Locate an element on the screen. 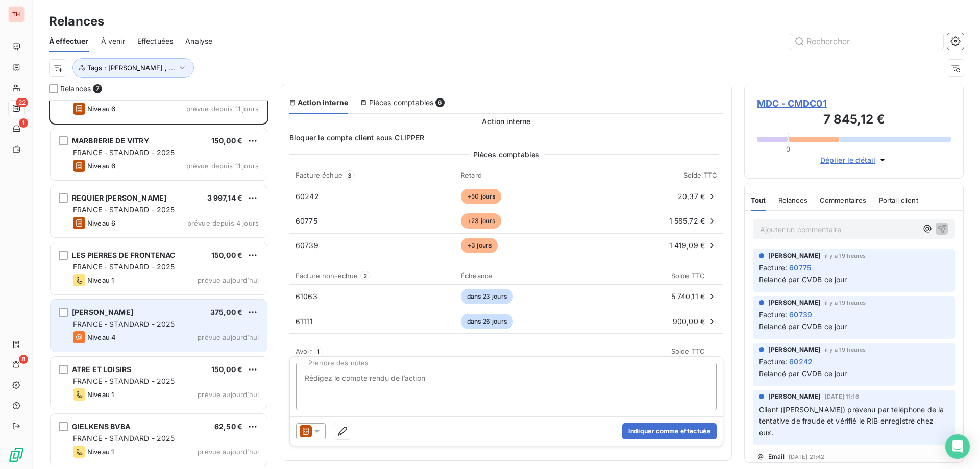 Image resolution: width=980 pixels, height=469 pixels. span: 22 is located at coordinates (22, 103).